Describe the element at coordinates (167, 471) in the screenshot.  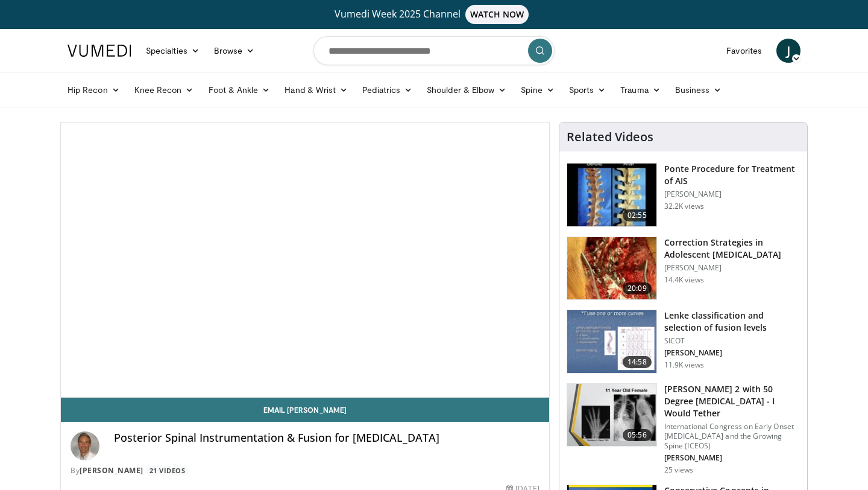
I see `a: 21 Videos` at that location.